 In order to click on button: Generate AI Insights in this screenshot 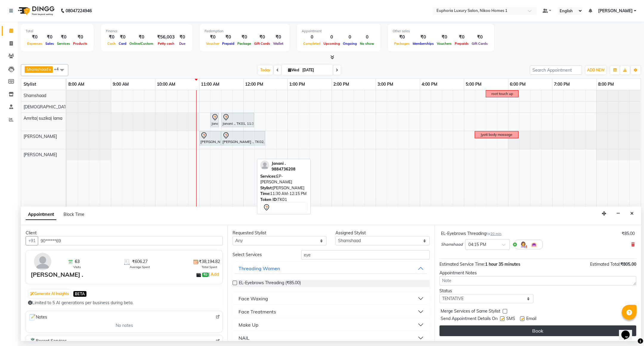, I will do `click(50, 294)`.